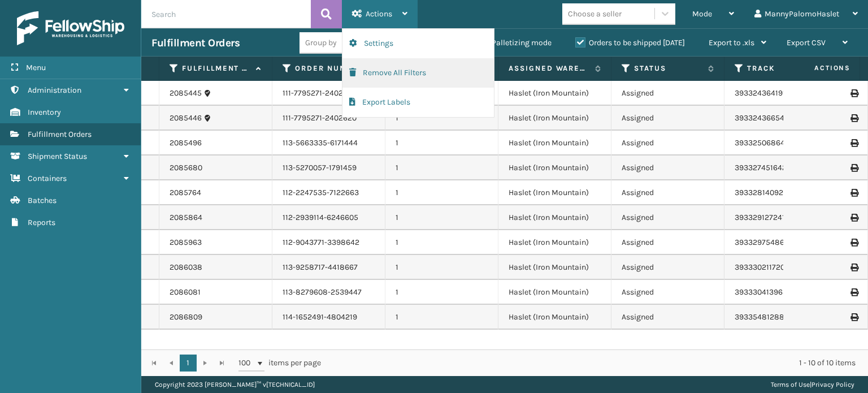  What do you see at coordinates (54, 90) in the screenshot?
I see `span: Administration` at bounding box center [54, 90].